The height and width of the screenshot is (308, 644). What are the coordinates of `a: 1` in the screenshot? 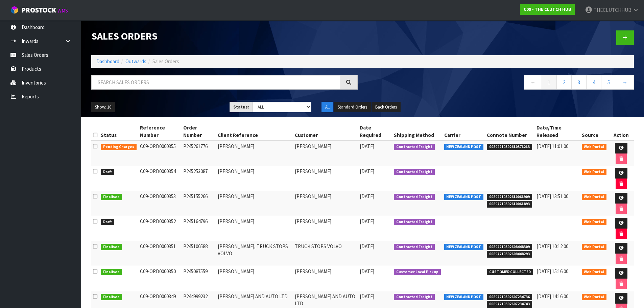 It's located at (549, 82).